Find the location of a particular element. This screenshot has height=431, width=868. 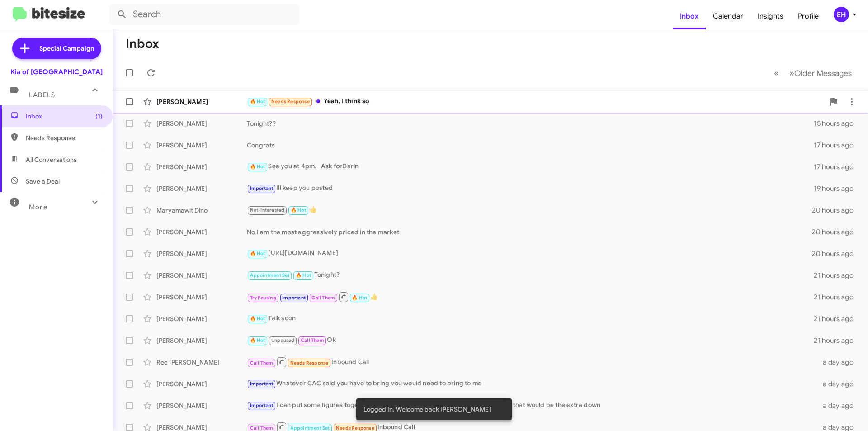

input: Search is located at coordinates (204, 15).